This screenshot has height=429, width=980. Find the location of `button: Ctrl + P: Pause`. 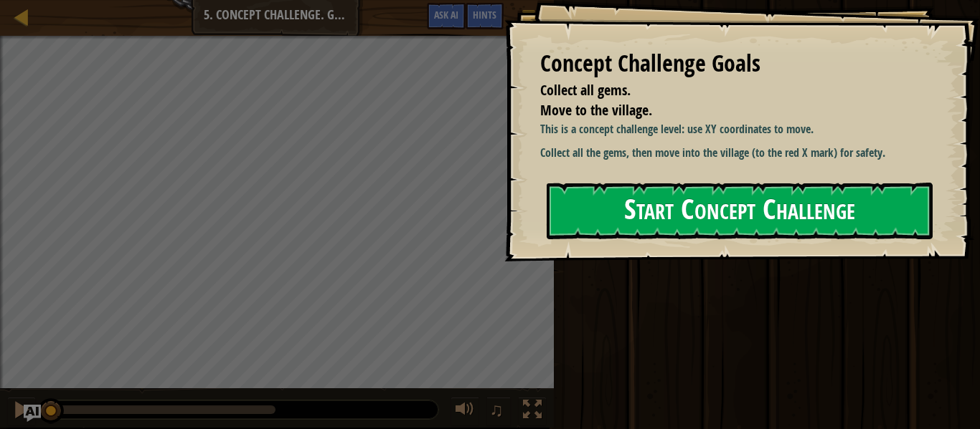

button: Ctrl + P: Pause is located at coordinates (22, 411).